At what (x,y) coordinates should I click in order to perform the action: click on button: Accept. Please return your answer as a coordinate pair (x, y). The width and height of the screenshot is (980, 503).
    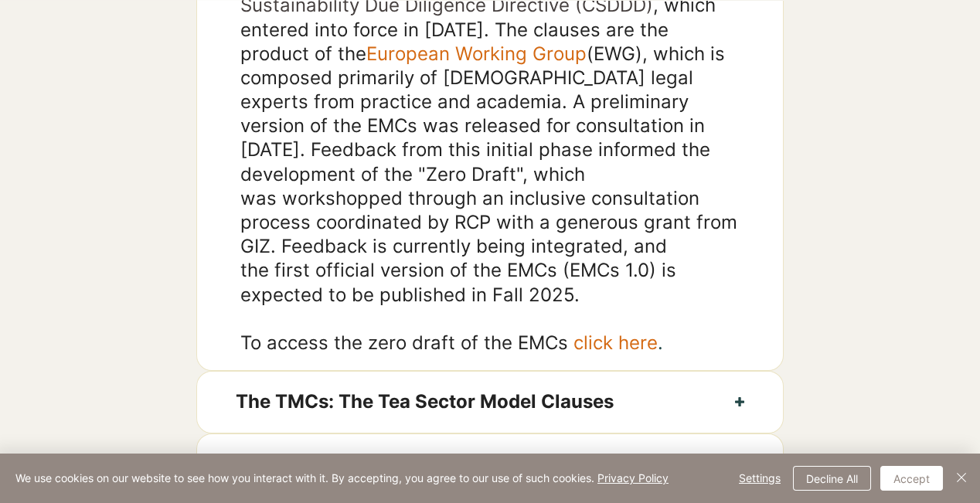
    Looking at the image, I should click on (911, 478).